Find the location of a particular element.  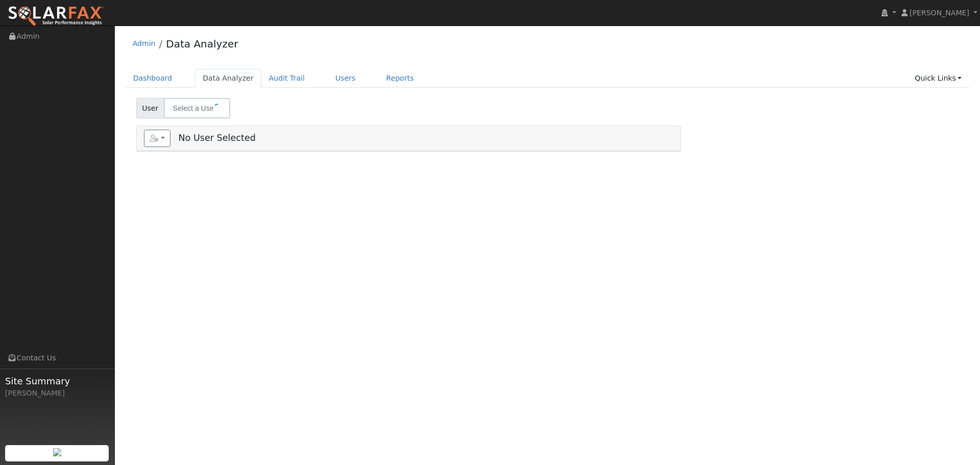

a: Audit Trail is located at coordinates (287, 78).